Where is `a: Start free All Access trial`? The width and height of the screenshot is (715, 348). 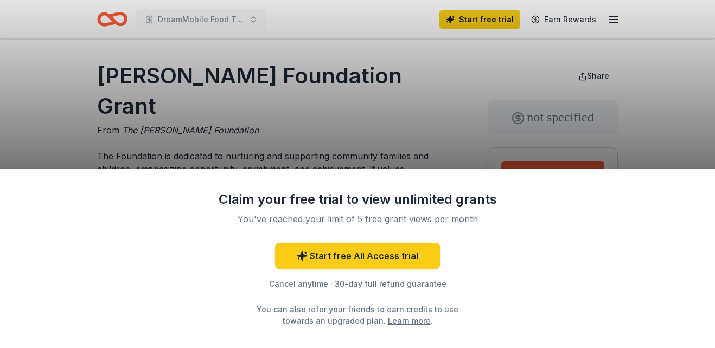
a: Start free All Access trial is located at coordinates (358, 256).